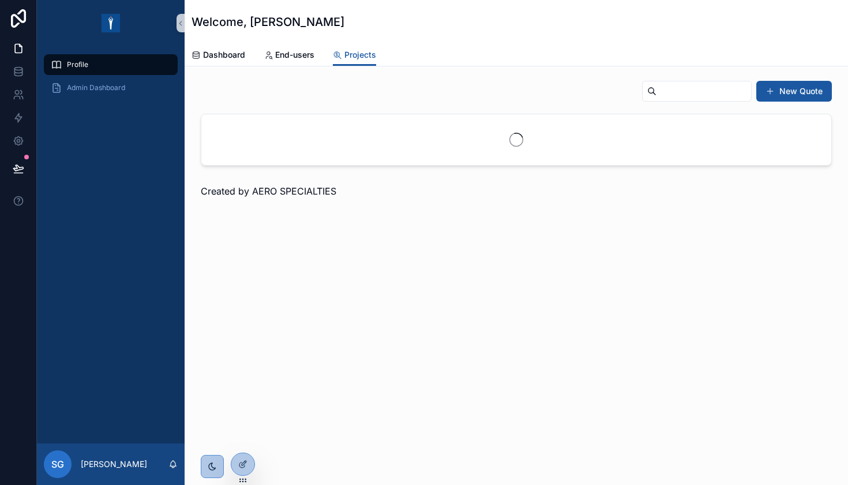  Describe the element at coordinates (58, 464) in the screenshot. I see `span: SG` at that location.